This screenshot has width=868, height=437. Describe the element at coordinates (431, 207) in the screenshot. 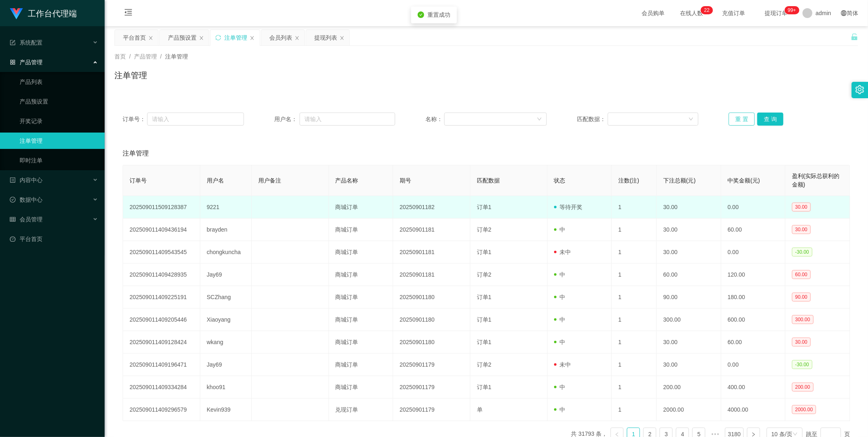

I see `td: 20250901182` at that location.